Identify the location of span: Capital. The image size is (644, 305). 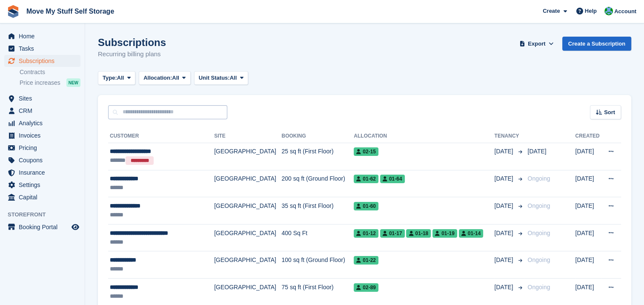
(44, 197).